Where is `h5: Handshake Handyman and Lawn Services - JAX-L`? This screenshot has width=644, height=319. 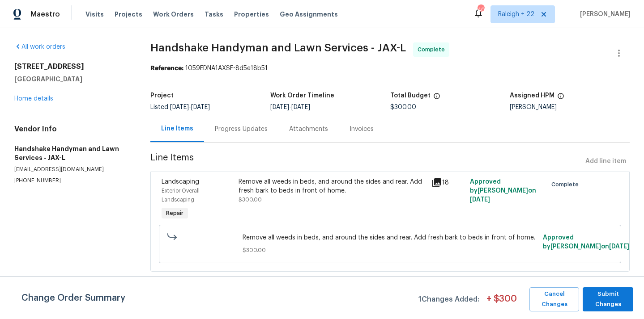 h5: Handshake Handyman and Lawn Services - JAX-L is located at coordinates (72, 154).